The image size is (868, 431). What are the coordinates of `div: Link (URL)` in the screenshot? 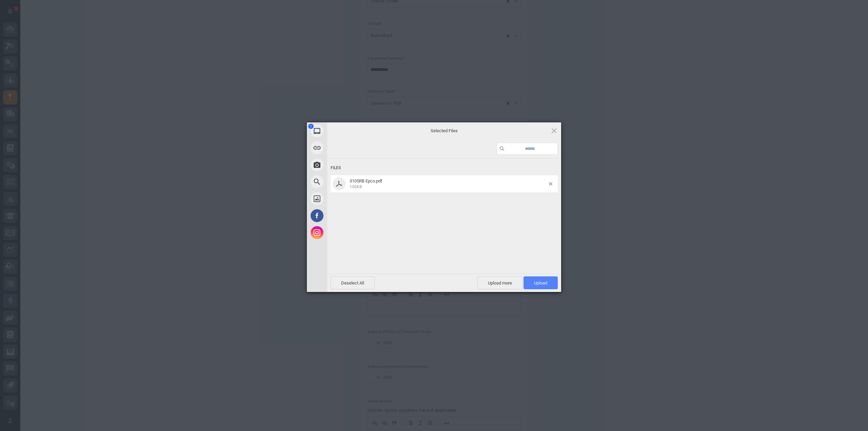 It's located at (347, 148).